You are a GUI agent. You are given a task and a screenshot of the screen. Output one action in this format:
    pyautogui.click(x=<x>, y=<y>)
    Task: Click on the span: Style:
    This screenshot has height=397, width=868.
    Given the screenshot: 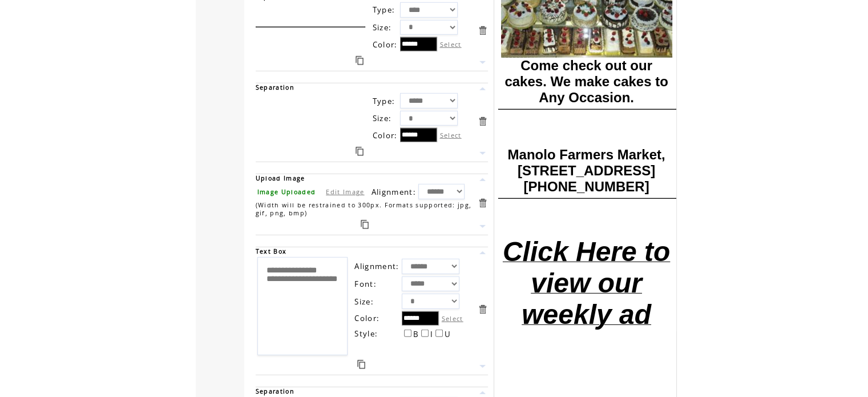 What is the action you would take?
    pyautogui.click(x=365, y=333)
    